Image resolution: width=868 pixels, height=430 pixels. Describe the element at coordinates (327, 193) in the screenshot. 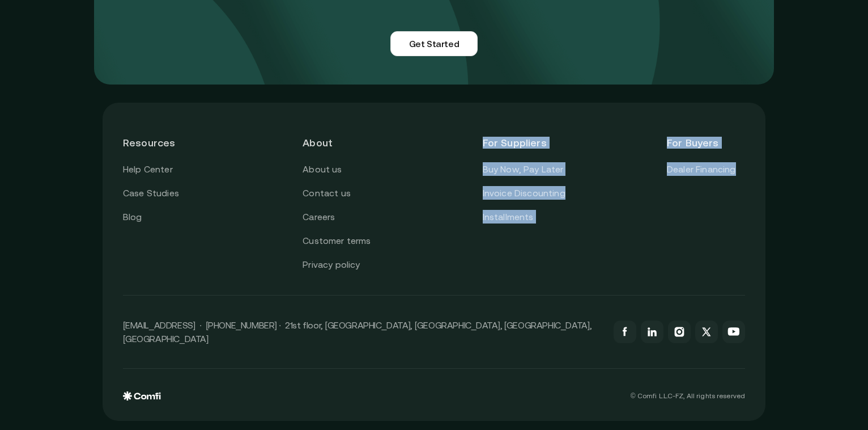

I see `a: Contact us` at that location.